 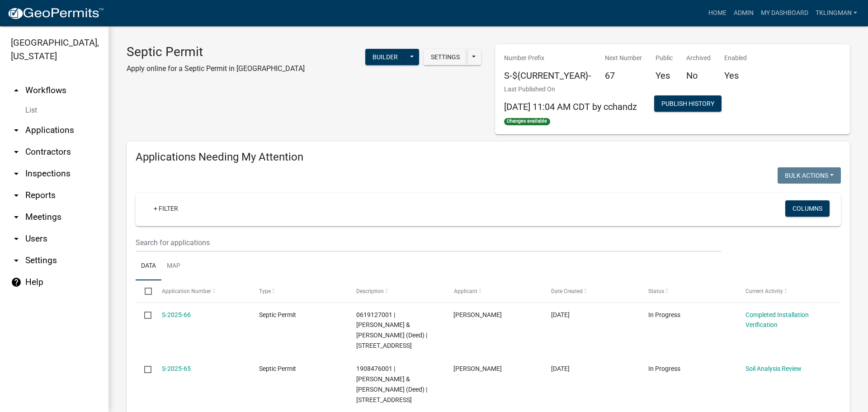 What do you see at coordinates (623, 75) in the screenshot?
I see `h5: 67` at bounding box center [623, 75].